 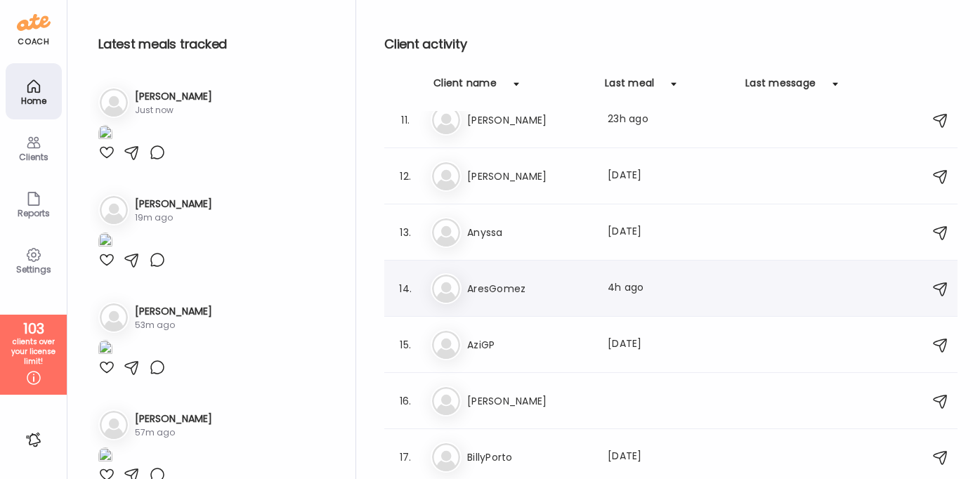 What do you see at coordinates (174, 218) in the screenshot?
I see `div: 19m ago` at bounding box center [174, 218].